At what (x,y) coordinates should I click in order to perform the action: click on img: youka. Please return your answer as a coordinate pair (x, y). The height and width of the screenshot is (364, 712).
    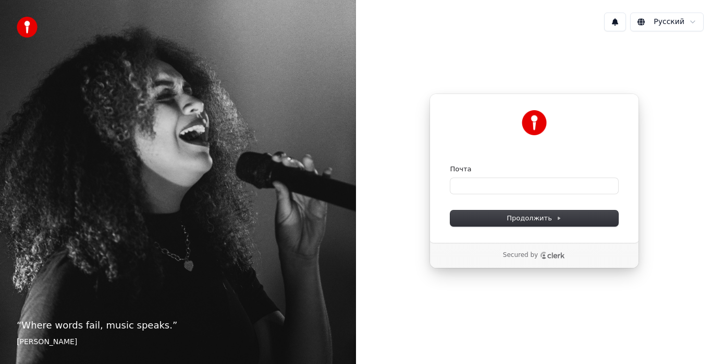
    Looking at the image, I should click on (27, 27).